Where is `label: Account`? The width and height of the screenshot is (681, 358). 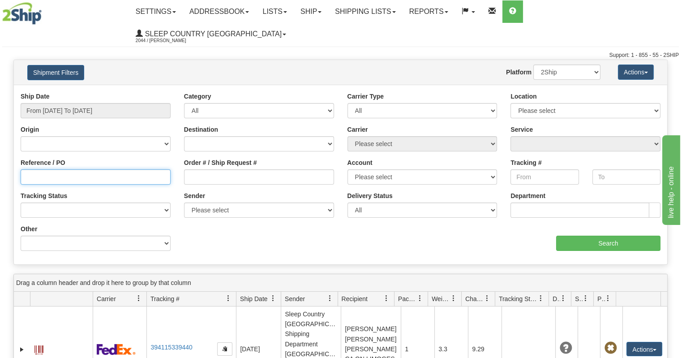
label: Account is located at coordinates (360, 163).